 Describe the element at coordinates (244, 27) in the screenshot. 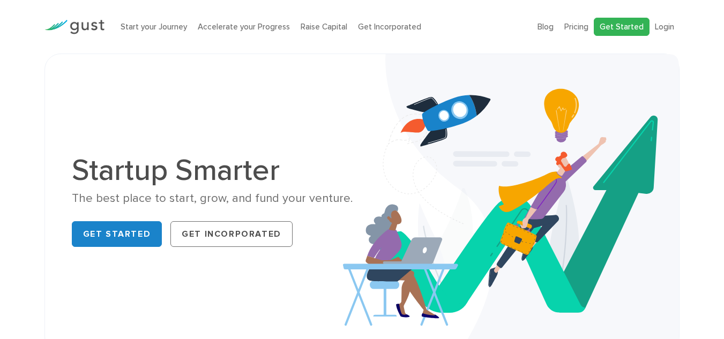

I see `a: Accelerate your Progress` at that location.